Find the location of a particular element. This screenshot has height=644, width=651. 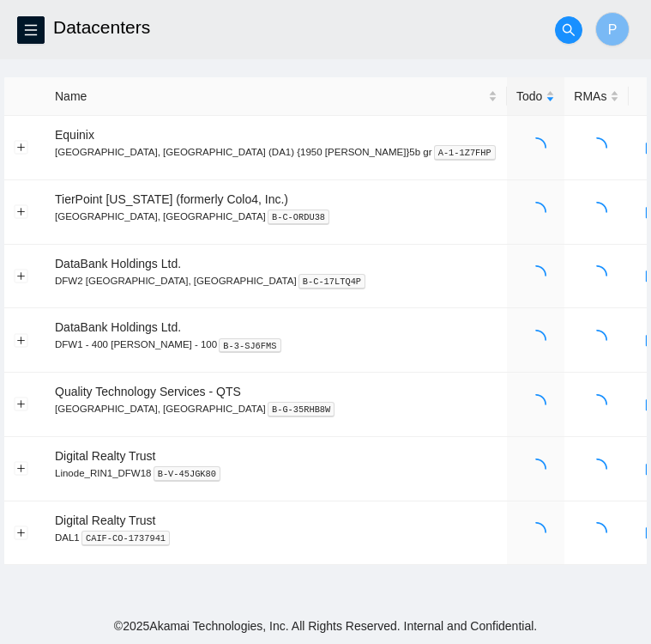

kbd: A-1-1Z7FHP is located at coordinates (465, 153).